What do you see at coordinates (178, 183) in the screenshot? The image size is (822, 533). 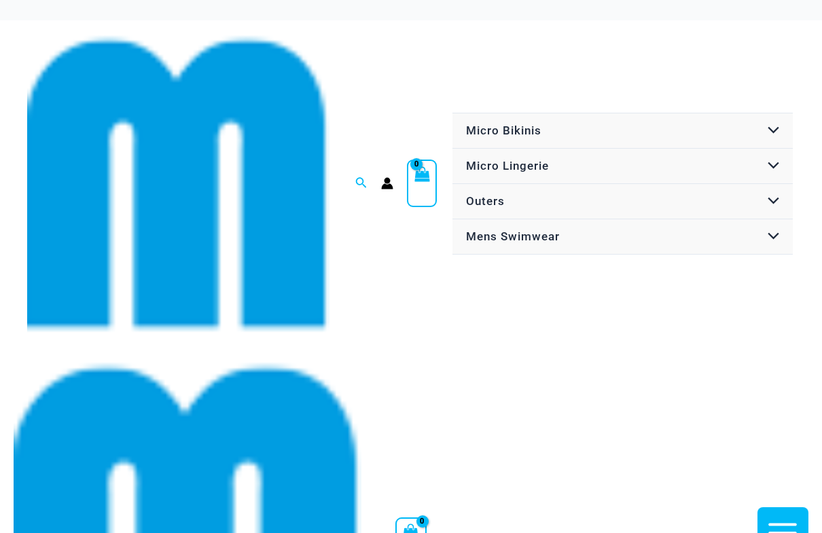 I see `img: cropped mm emblem` at bounding box center [178, 183].